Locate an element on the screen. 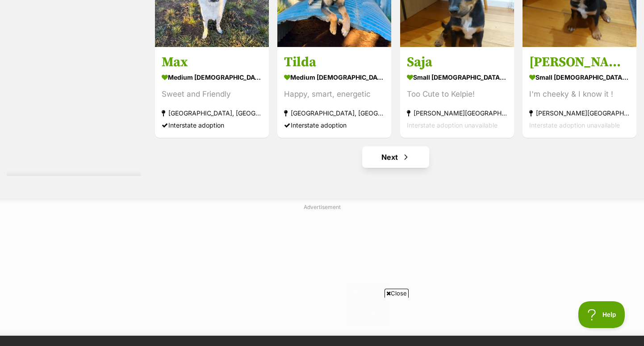 This screenshot has width=644, height=346. h3: Max is located at coordinates (212, 61).